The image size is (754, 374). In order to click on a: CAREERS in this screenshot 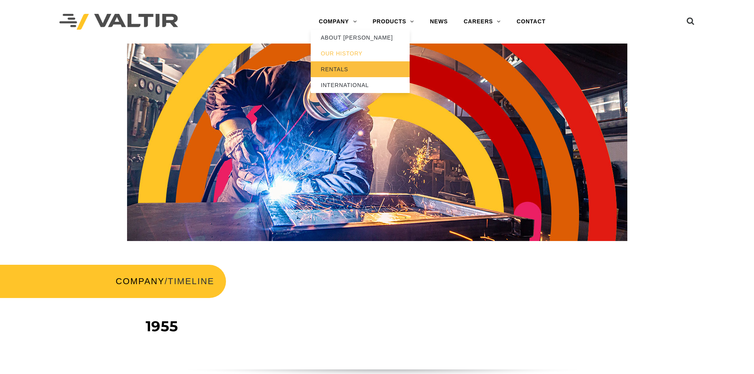, I will do `click(482, 22)`.